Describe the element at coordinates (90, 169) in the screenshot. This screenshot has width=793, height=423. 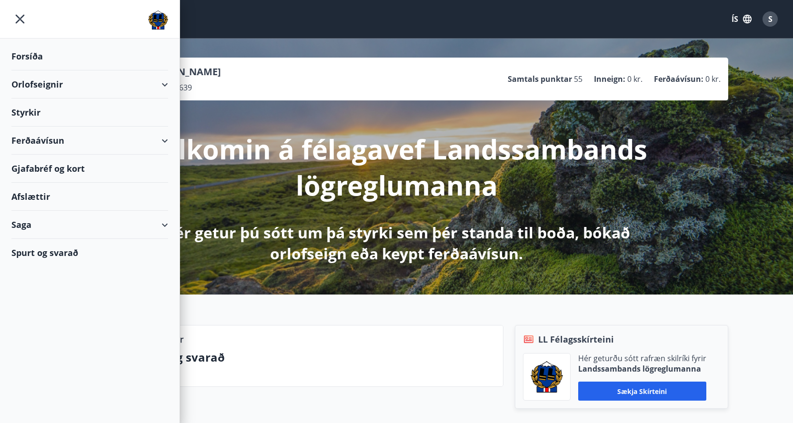
I see `div: Gjafabréf og kort` at that location.